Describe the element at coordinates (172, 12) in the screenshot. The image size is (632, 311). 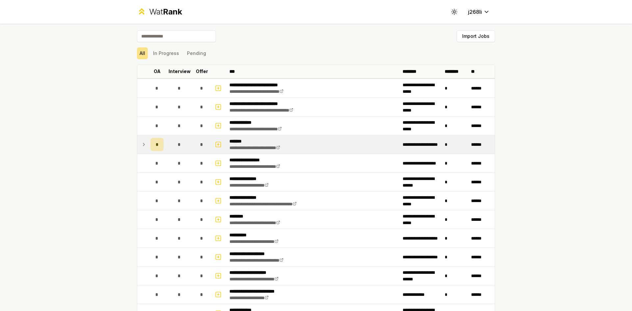
I see `span: Rank` at that location.